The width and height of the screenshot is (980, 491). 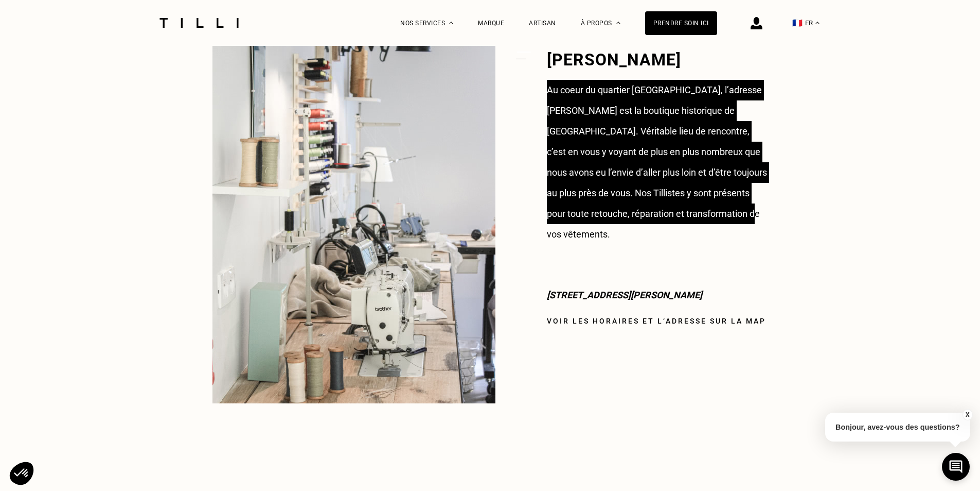 What do you see at coordinates (491, 23) in the screenshot?
I see `a: Marque` at bounding box center [491, 23].